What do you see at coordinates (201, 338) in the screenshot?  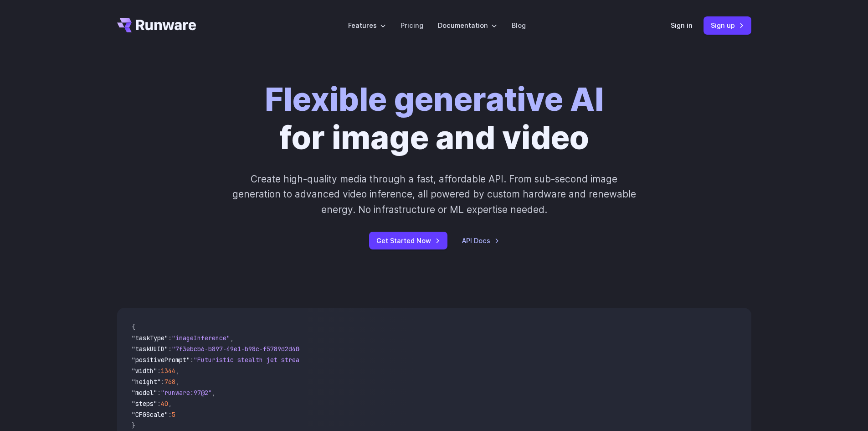 I see `span: "imageInference"` at bounding box center [201, 338].